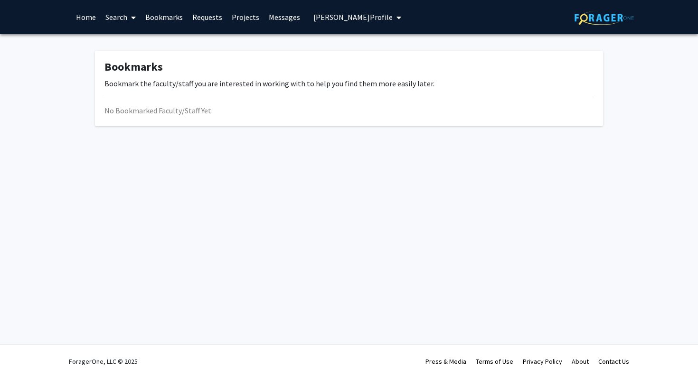 This screenshot has height=378, width=698. I want to click on a: Home, so click(86, 17).